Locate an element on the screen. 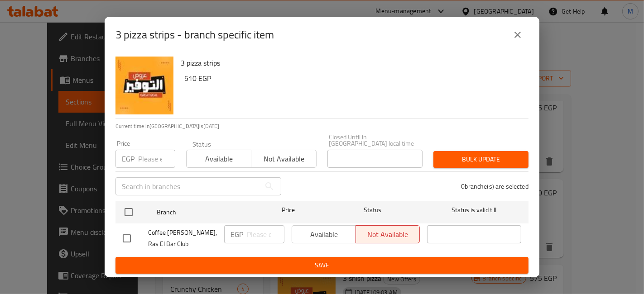 This screenshot has height=294, width=644. span: Status is valid till is located at coordinates (474, 210).